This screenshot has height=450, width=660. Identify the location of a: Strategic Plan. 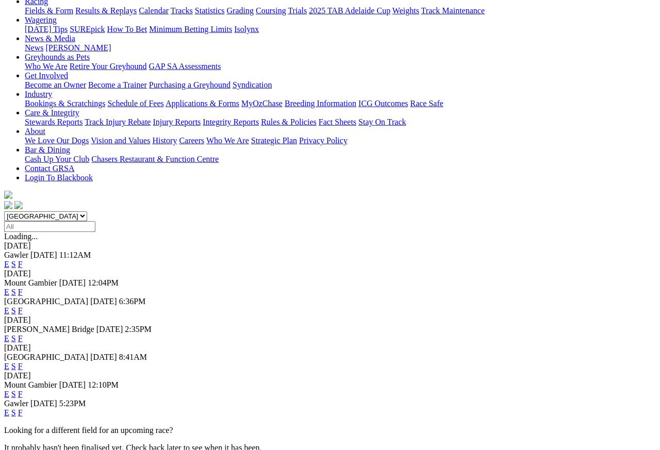
(274, 140).